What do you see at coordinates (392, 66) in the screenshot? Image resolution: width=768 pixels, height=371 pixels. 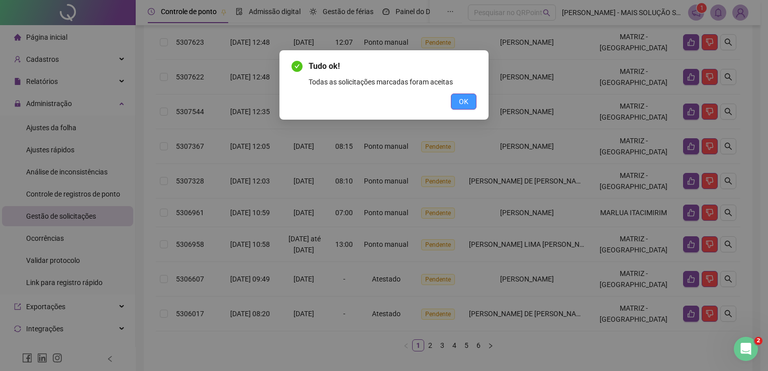 I see `span: Tudo ok!` at bounding box center [392, 66].